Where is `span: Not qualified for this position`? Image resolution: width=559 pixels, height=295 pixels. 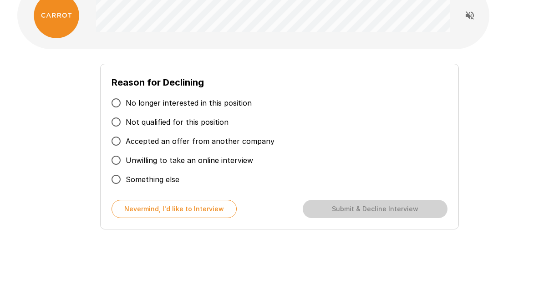
span: Not qualified for this position is located at coordinates (177, 122).